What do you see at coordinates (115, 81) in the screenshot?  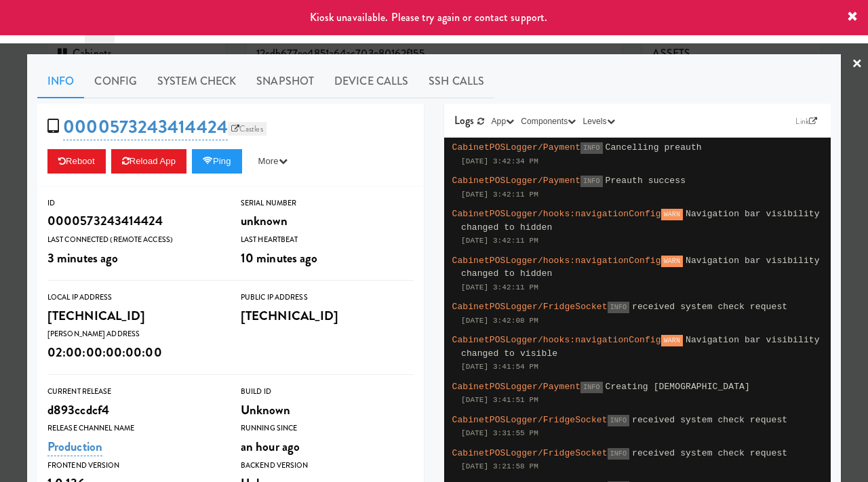 I see `a: Config` at bounding box center [115, 81].